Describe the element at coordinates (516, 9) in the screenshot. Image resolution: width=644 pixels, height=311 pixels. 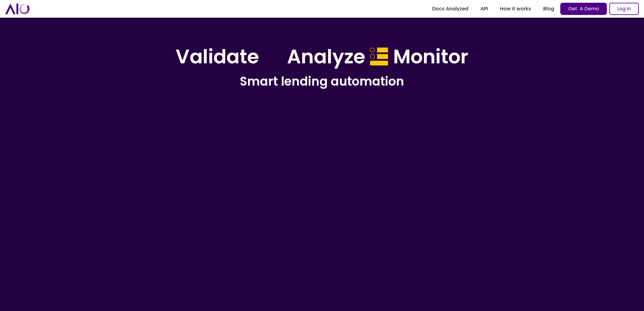
I see `a: How it works` at that location.